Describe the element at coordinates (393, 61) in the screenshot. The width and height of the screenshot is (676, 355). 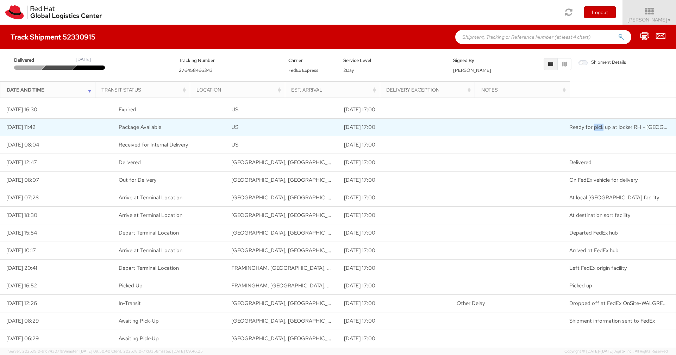
I see `h5: Service Level` at that location.